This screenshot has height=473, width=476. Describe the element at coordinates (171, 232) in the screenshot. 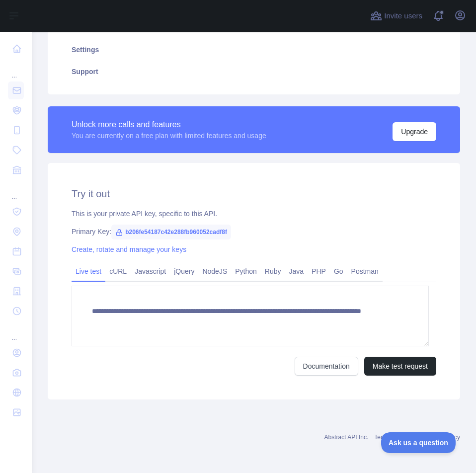

I see `span: b206fe54187c42e288fb960052cadf8f` at that location.